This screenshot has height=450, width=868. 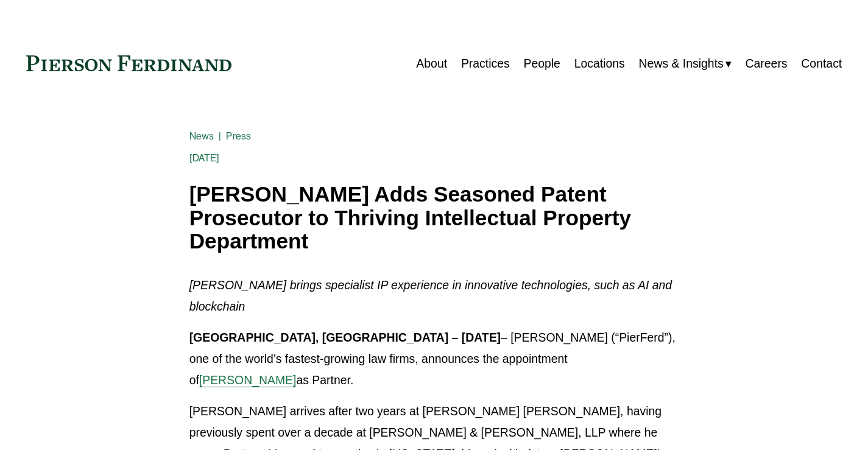 What do you see at coordinates (767, 63) in the screenshot?
I see `a: Careers` at bounding box center [767, 63].